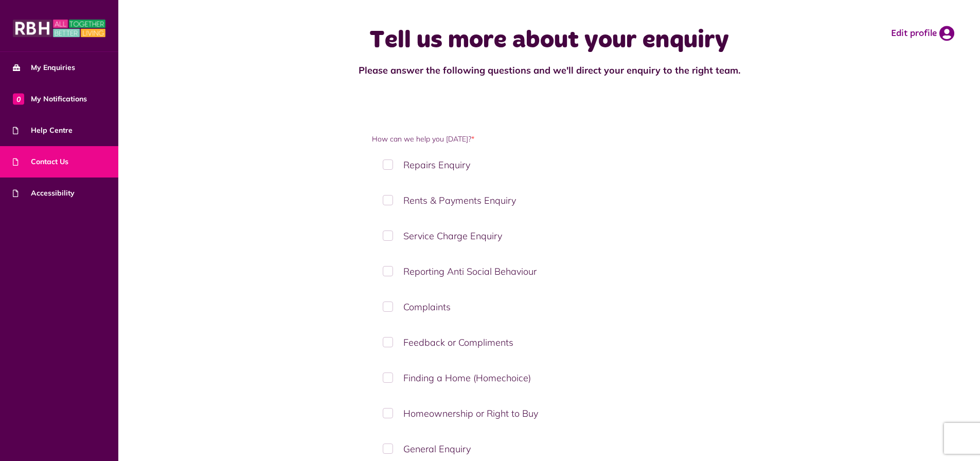 The height and width of the screenshot is (461, 980). What do you see at coordinates (50, 99) in the screenshot?
I see `span: My Notifications` at bounding box center [50, 99].